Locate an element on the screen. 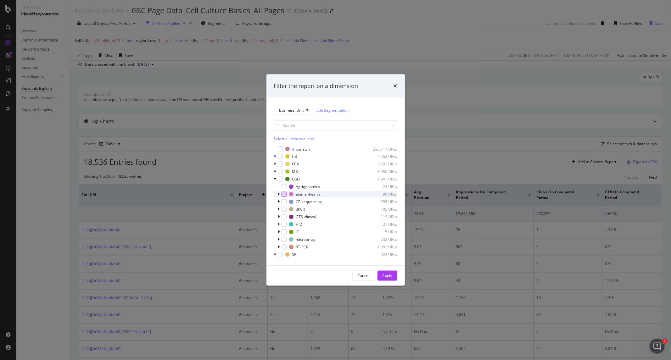 Image resolution: width=671 pixels, height=360 pixels. div: dPCR is located at coordinates (301, 209).